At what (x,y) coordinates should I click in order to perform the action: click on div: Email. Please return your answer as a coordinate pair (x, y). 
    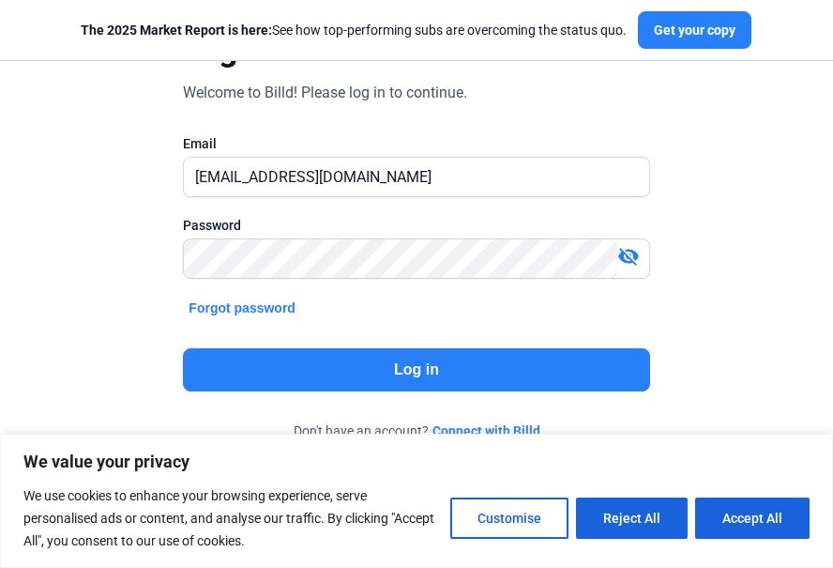
    Looking at the image, I should click on (416, 144).